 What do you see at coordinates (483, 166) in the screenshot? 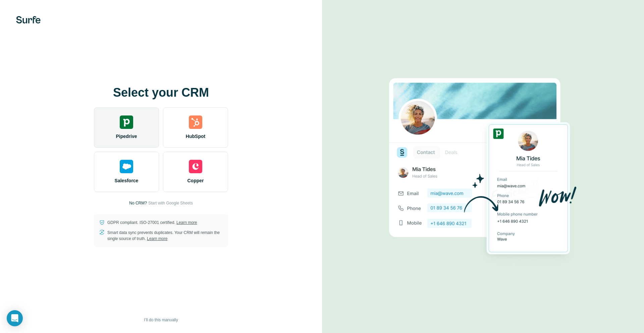
I see `img: PIPEDRIVE image` at bounding box center [483, 166].